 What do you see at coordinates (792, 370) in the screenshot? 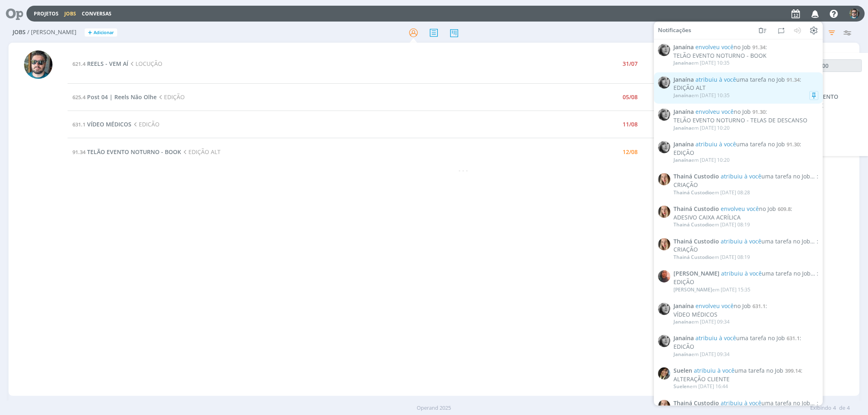
I see `span: 399.14` at bounding box center [792, 370].